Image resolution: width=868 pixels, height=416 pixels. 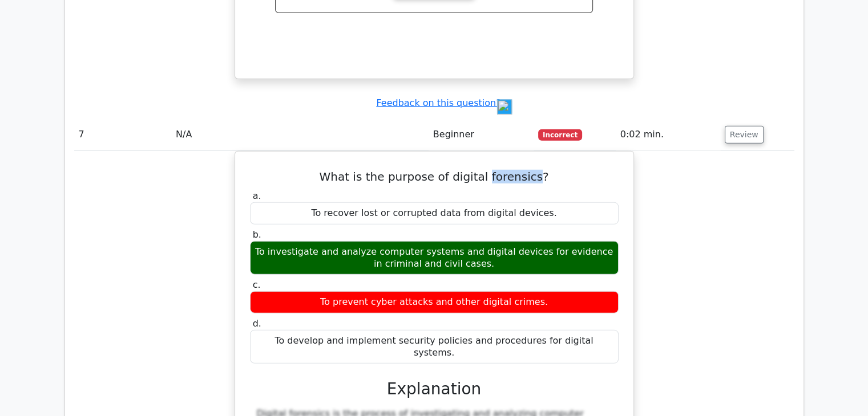 I want to click on td: N/A, so click(x=300, y=135).